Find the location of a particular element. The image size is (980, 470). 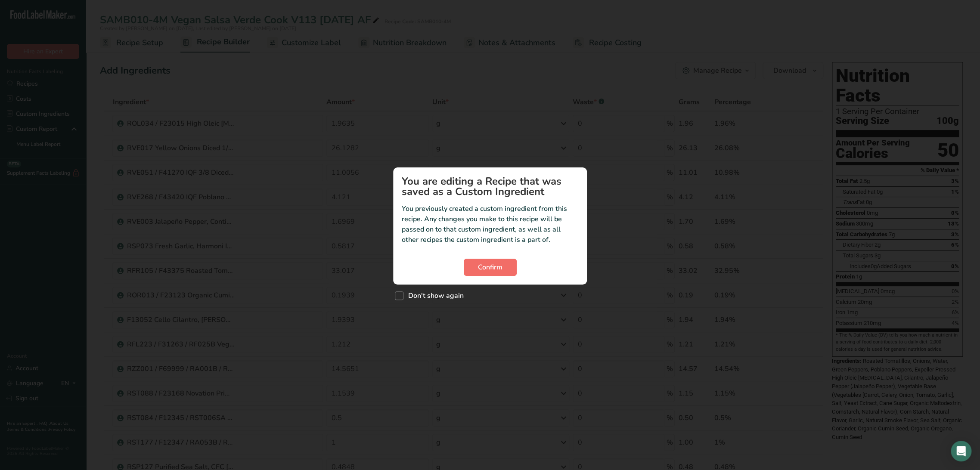

h1: You are editing a Recipe that was saved as a Custom Ingredient is located at coordinates (490, 187).